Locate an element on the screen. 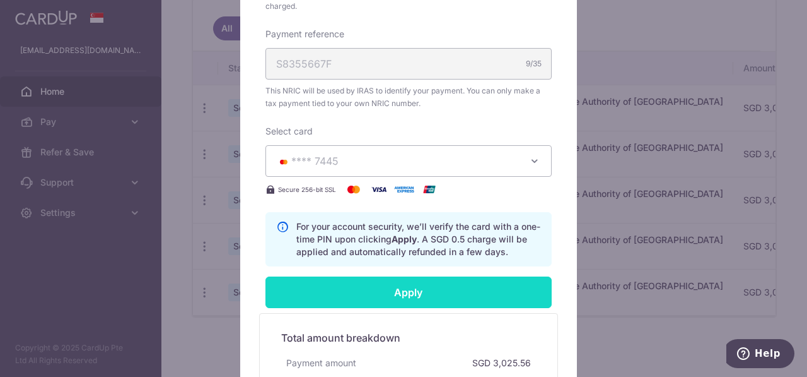 The width and height of the screenshot is (807, 377). img: American Express is located at coordinates (404, 189).